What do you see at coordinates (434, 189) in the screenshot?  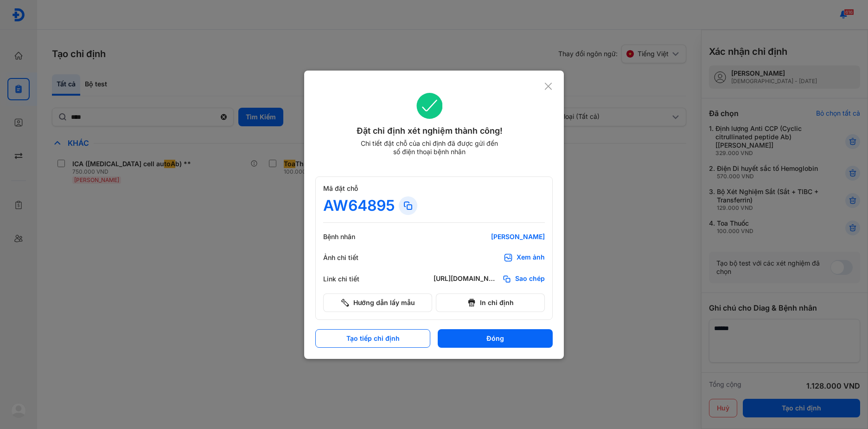 I see `div: Mã đặt chỗ` at bounding box center [434, 189].